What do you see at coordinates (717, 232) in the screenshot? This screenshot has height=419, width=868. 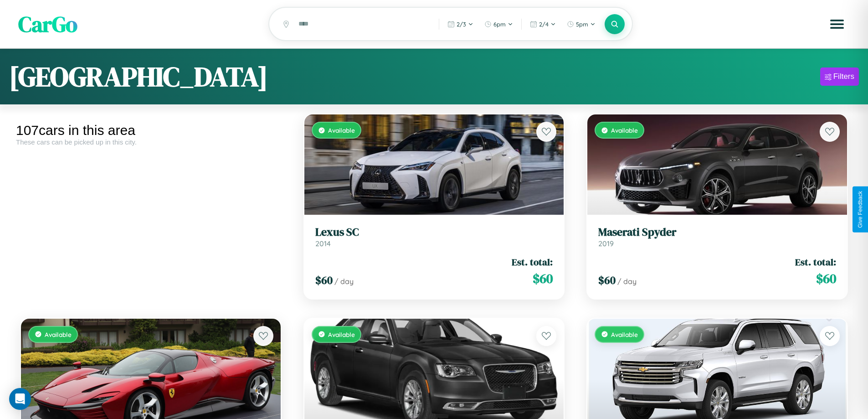 I see `h3: Maserati Spyder` at bounding box center [717, 232].